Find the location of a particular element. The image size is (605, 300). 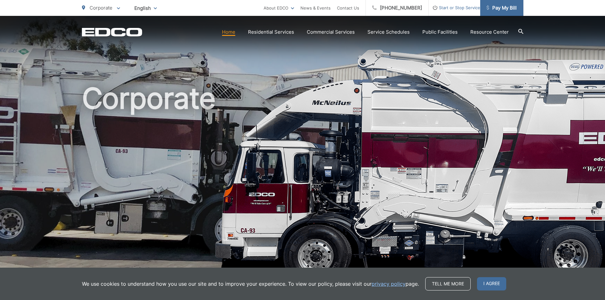

a: EDCD logo. Return to the homepage. is located at coordinates (112, 32).